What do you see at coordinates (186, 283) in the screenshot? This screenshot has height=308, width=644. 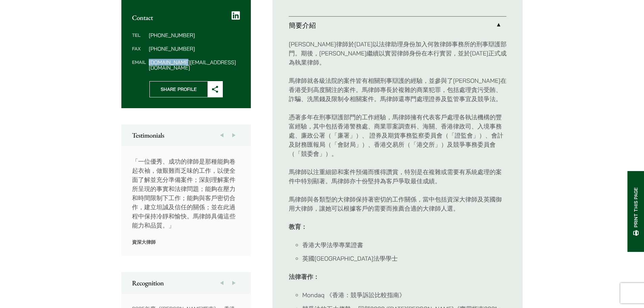 I see `h2: Recognition` at bounding box center [186, 283].